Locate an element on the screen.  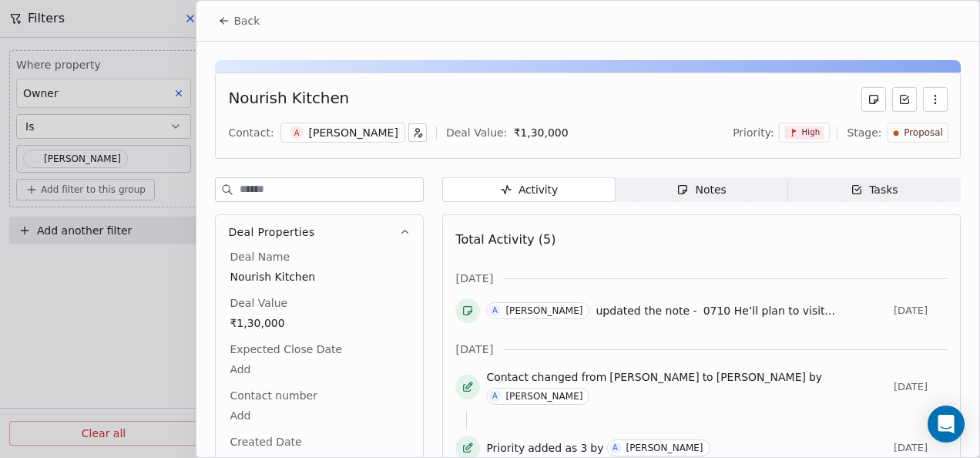
span: 0710 He’ll plan to visit... is located at coordinates (769, 311).